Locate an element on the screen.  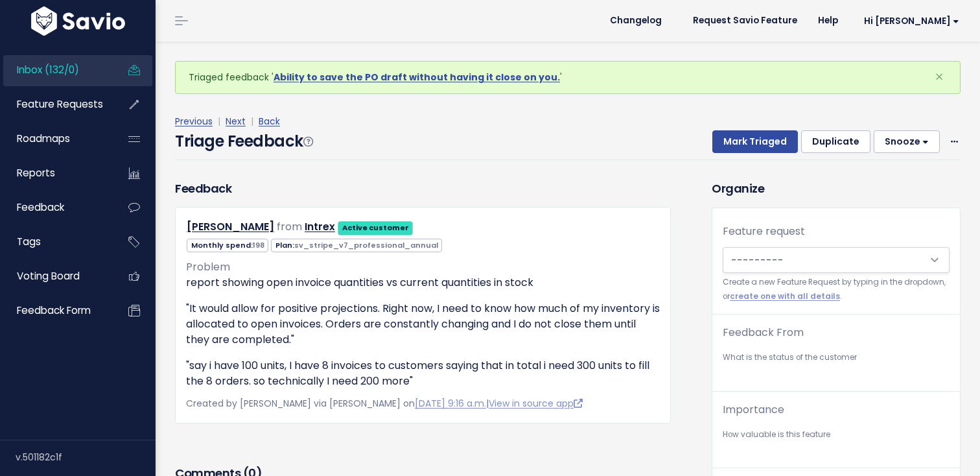
label: Importance is located at coordinates (753, 409).